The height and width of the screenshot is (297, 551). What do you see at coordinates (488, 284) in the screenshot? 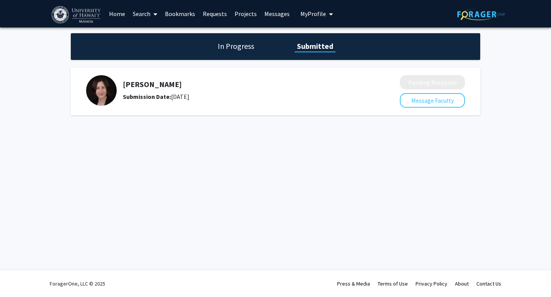
I see `a: Contact Us` at bounding box center [488, 284].